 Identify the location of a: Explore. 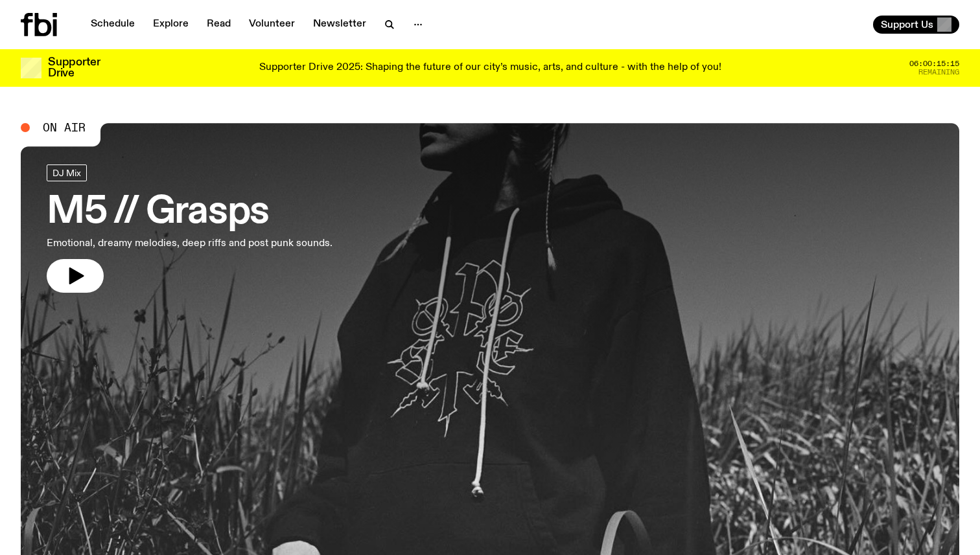
(170, 25).